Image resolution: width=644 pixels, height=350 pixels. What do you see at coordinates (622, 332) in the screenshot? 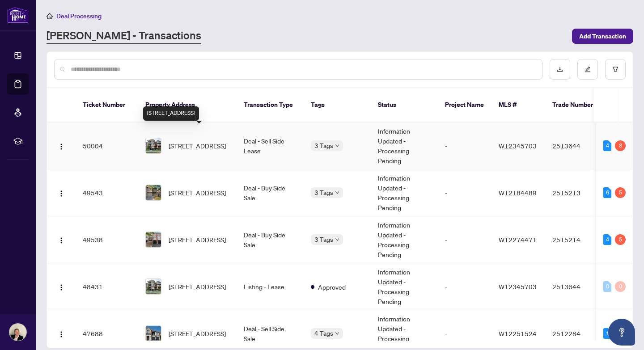
I see `button: Open asap` at bounding box center [622, 332].